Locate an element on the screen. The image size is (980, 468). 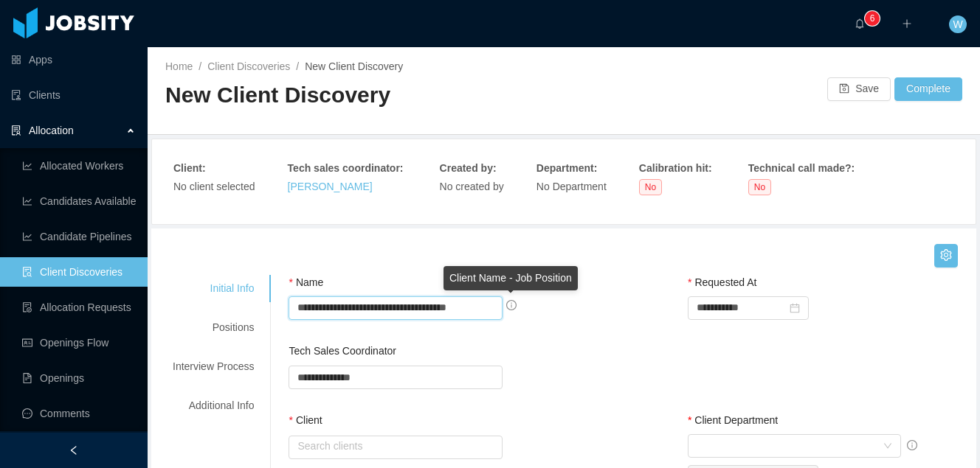
button: icon: saveSave is located at coordinates (859, 90).